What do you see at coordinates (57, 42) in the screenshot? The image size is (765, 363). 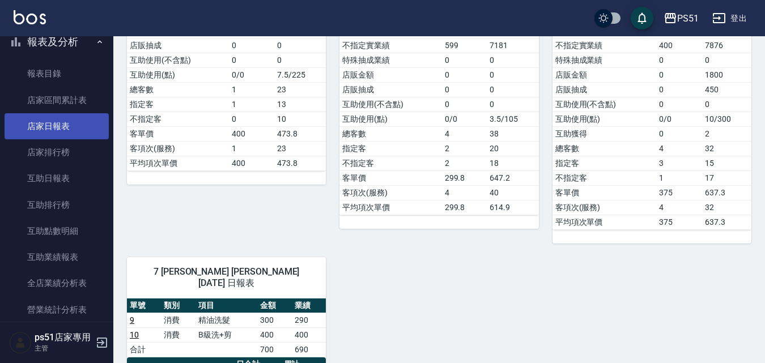 I see `button: 報表及分析` at bounding box center [57, 42].